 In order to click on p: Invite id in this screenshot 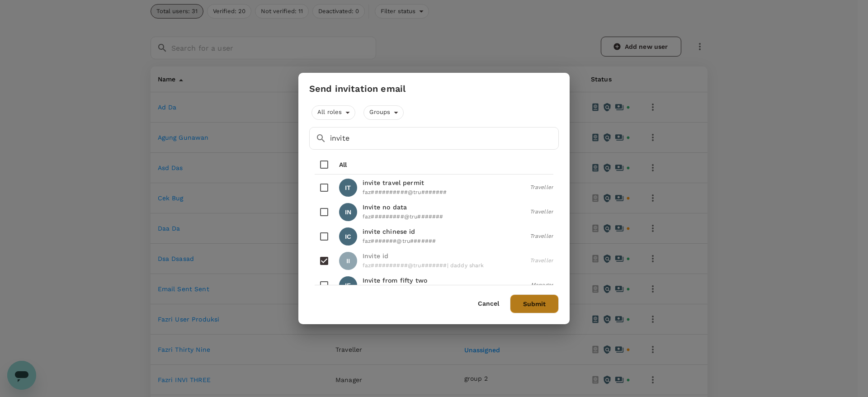, I will do `click(423, 256)`.